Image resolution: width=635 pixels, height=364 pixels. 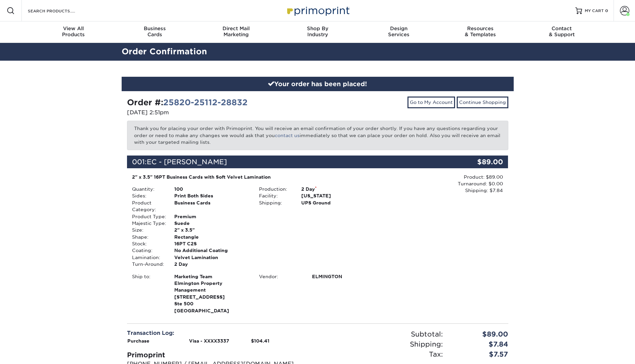 I want to click on div: No Additional Coating, so click(x=212, y=250).